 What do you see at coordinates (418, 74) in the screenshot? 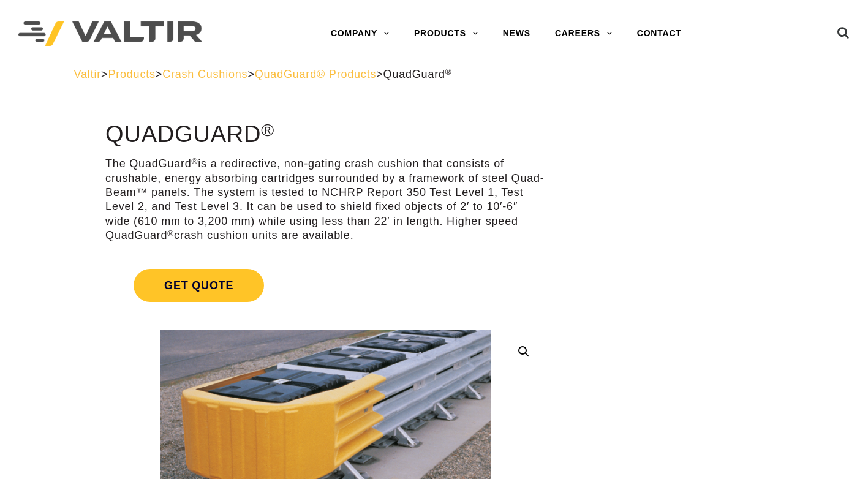
I see `span: QuadGuard` at bounding box center [418, 74].